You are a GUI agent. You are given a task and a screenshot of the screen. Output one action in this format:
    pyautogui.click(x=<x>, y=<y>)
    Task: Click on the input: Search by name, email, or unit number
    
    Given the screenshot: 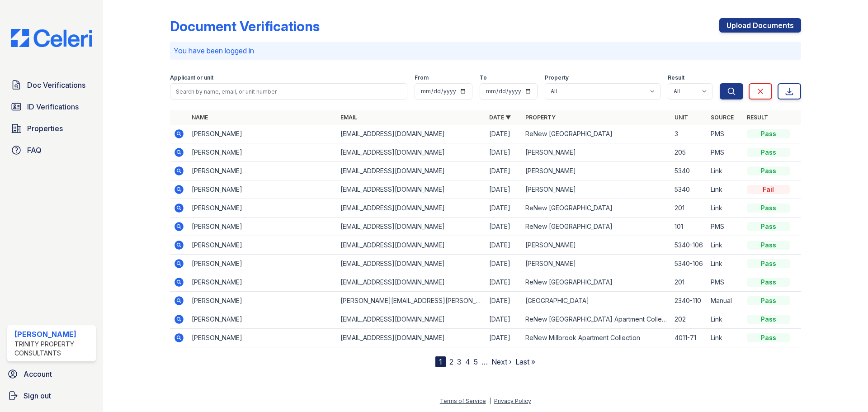 What is the action you would take?
    pyautogui.click(x=289, y=92)
    